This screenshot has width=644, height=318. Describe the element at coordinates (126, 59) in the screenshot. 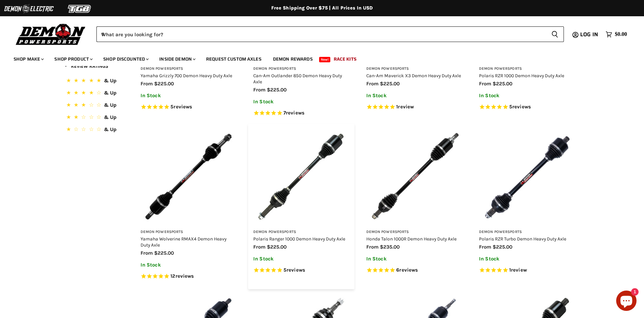

I see `a: Shop Discounted` at that location.